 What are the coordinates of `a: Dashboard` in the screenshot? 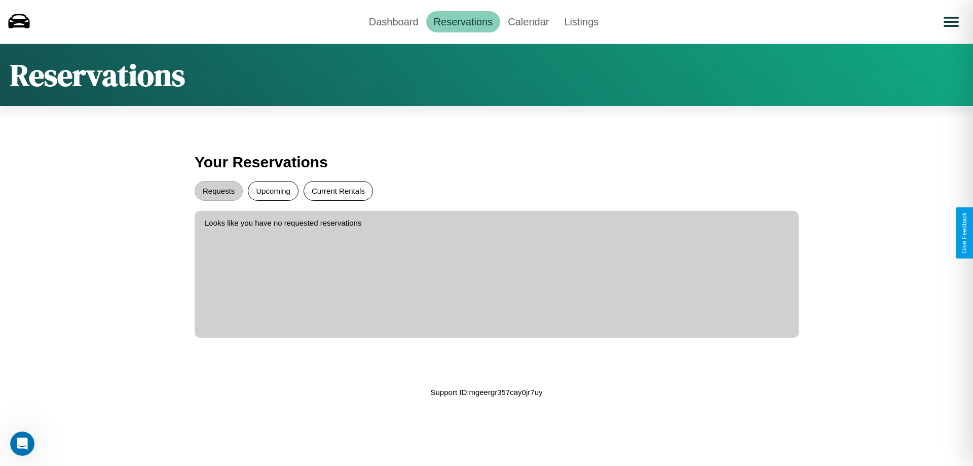 It's located at (394, 22).